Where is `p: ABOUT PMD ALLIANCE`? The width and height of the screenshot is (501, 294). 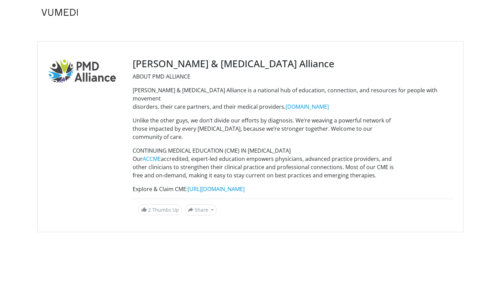
p: ABOUT PMD ALLIANCE is located at coordinates (293, 77).